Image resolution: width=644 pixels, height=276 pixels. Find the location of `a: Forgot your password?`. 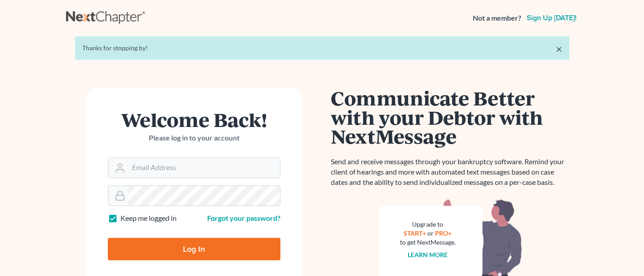

a: Forgot your password? is located at coordinates (244, 218).